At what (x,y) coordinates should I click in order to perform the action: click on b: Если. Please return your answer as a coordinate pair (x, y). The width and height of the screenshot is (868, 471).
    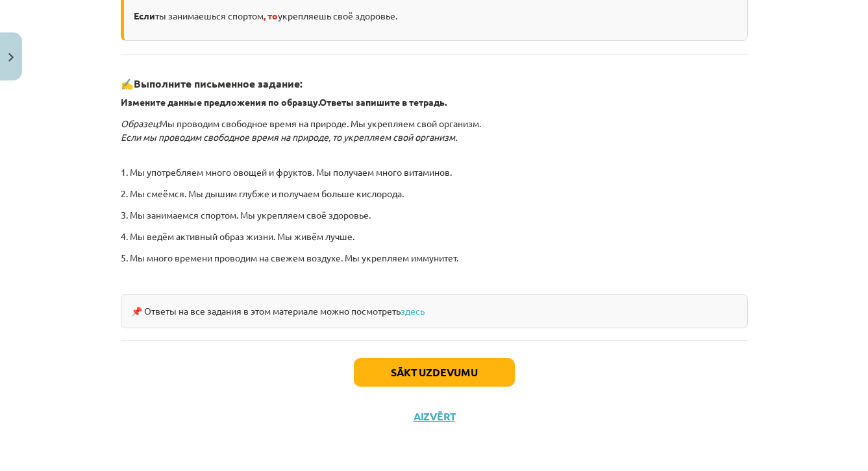
    Looking at the image, I should click on (144, 16).